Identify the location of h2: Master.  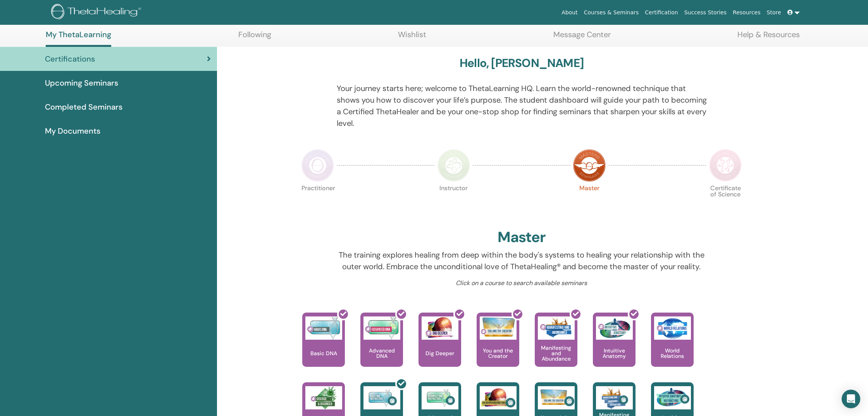
(522, 237).